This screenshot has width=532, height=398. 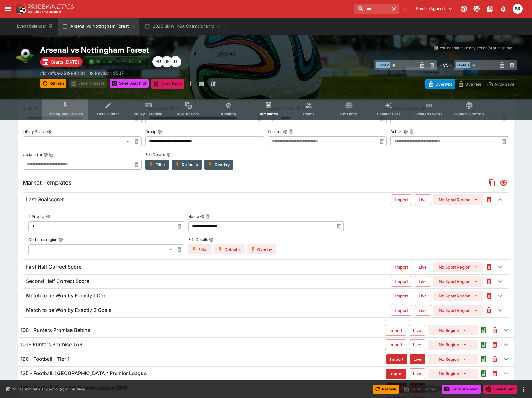 What do you see at coordinates (492, 183) in the screenshot?
I see `button: Copy Market Templates` at bounding box center [492, 183].